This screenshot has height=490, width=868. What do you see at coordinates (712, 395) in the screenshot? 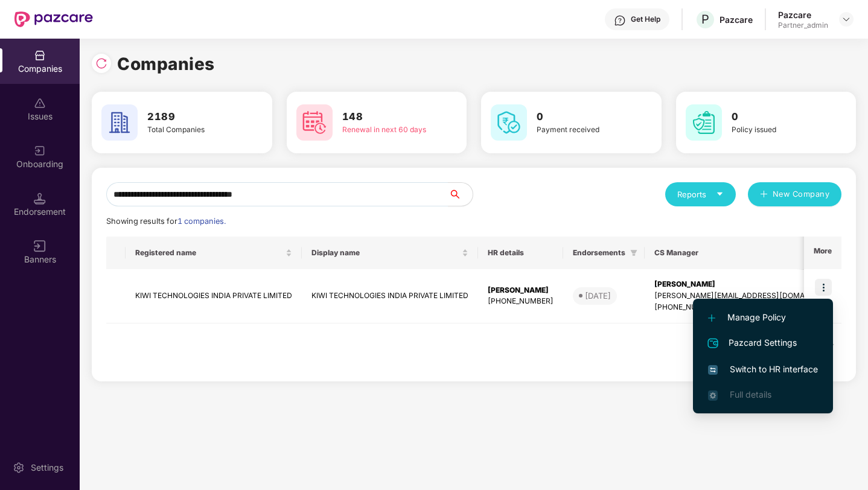
I see `img: svg+xml;base64,PHN2ZyB4bWxucz0iaHR0cDovL3d3dy53My5vcmcvMjAwMC9zdmciIHdpZHRoPSIxNi4zNjMiIGhlaWdodD...` at bounding box center [712, 395].